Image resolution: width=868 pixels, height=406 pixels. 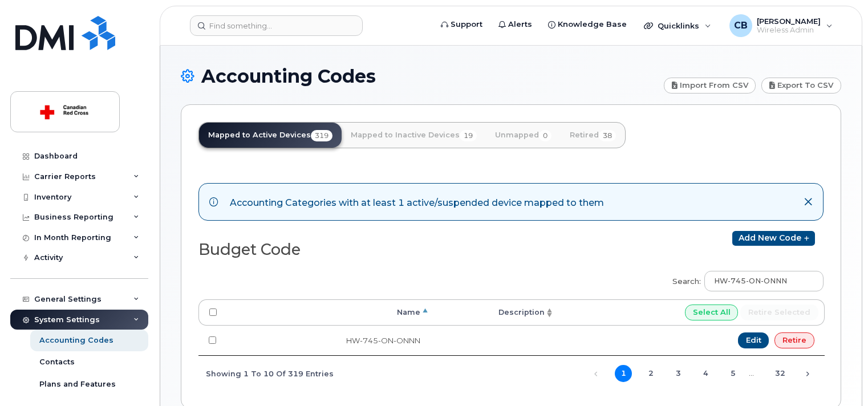 What do you see at coordinates (801, 85) in the screenshot?
I see `a: Export to CSV` at bounding box center [801, 85].